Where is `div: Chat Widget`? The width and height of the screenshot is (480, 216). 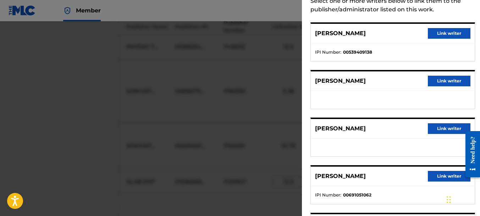 div: Chat Widget is located at coordinates (462, 199).